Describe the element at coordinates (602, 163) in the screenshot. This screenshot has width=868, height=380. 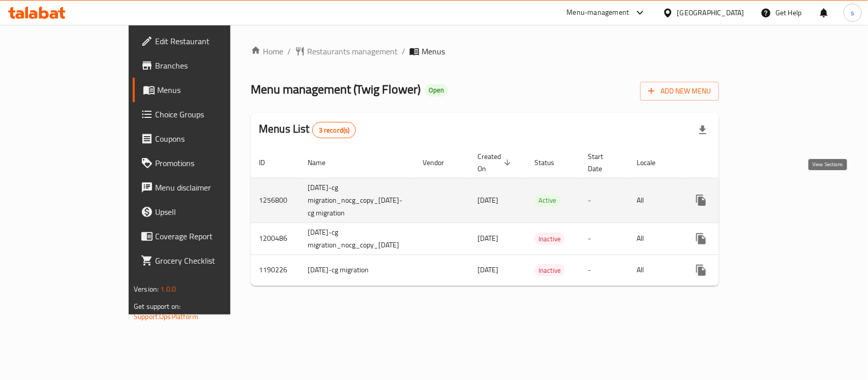
I see `span: Start Date` at that location.